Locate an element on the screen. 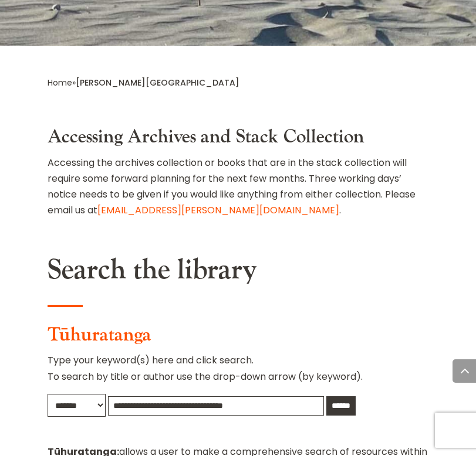  p: Type your keyword(s) here and click search. To search by title or author use the drop-down arrow ... is located at coordinates (238, 373).